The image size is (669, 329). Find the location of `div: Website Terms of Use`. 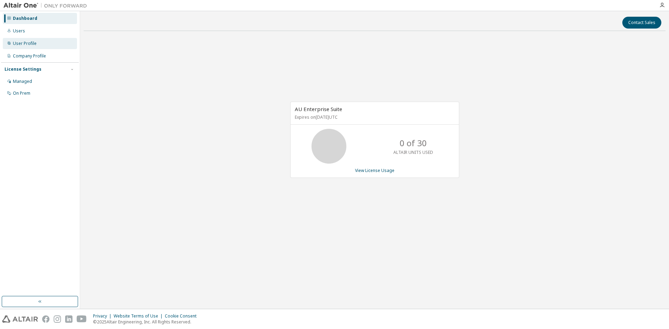

div: Website Terms of Use is located at coordinates (139, 316).